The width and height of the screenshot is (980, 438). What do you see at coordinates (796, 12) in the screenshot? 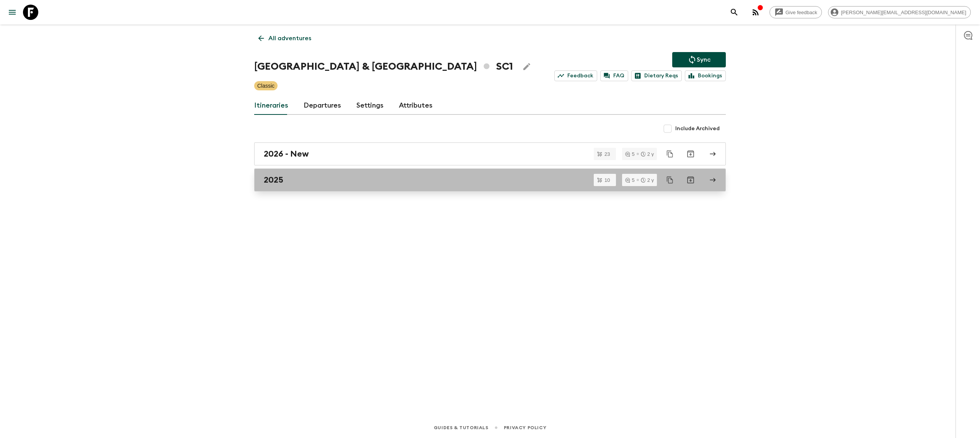
I see `a: Give feedback` at bounding box center [796, 12].